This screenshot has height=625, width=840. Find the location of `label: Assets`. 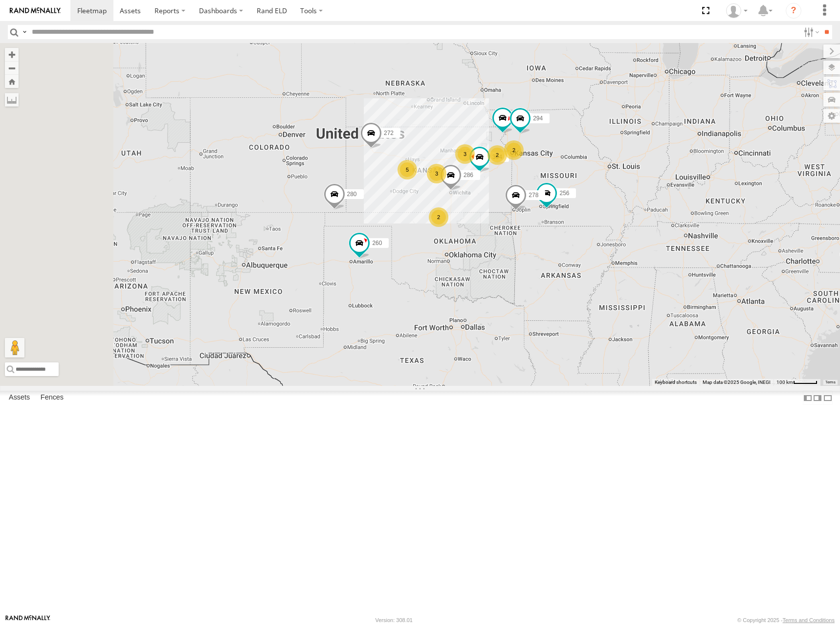

label: Assets is located at coordinates (19, 398).